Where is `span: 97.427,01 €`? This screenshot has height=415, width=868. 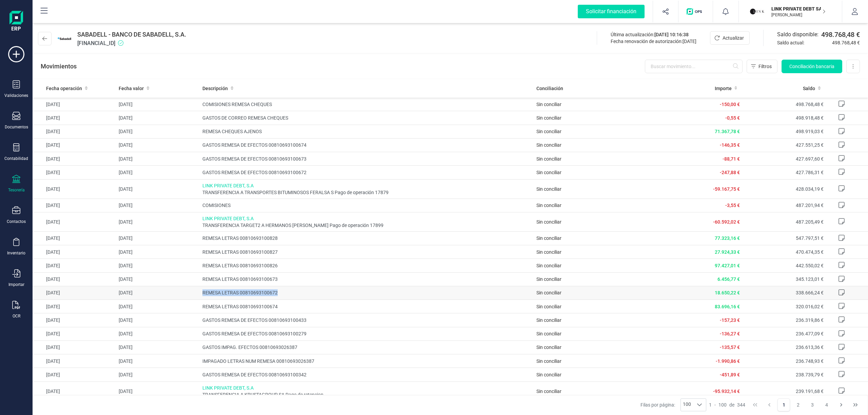
span: 97.427,01 € is located at coordinates (727, 265).